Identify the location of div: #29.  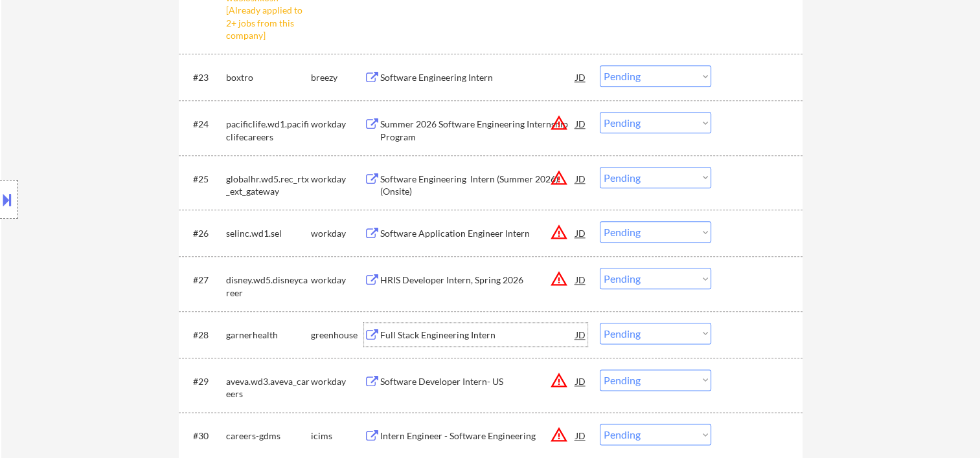
(204, 382).